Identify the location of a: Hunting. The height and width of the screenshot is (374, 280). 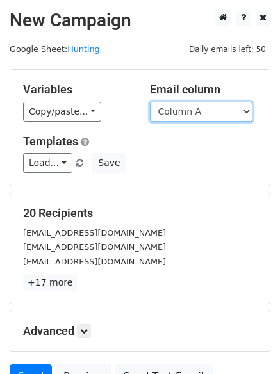
(83, 49).